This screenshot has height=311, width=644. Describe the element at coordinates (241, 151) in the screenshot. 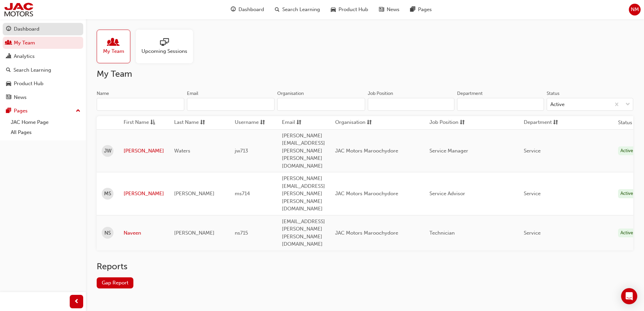

I see `span: jw713` at that location.